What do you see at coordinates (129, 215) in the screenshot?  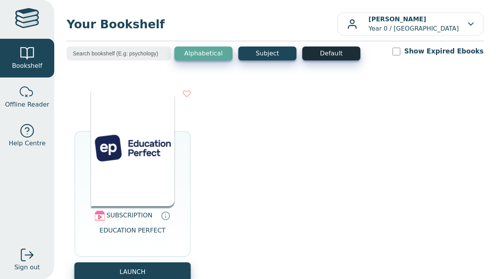 I see `span: SUBSCRIPTION` at bounding box center [129, 215].